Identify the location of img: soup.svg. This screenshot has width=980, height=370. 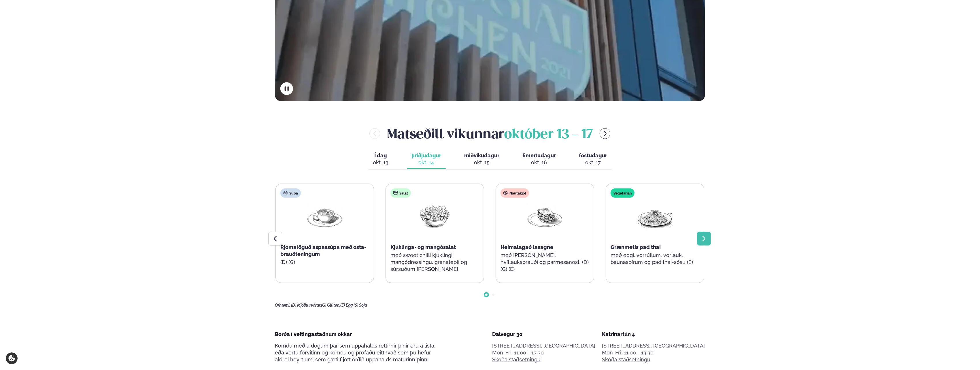
(286, 193).